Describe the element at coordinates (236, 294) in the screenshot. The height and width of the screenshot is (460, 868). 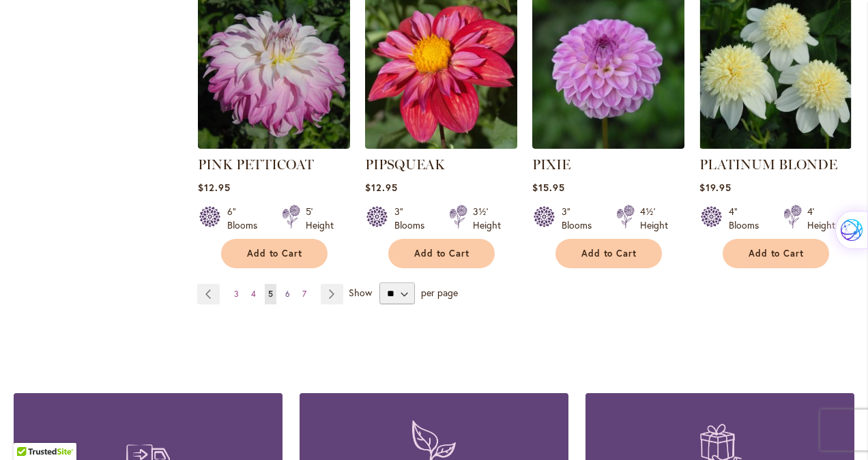
I see `a: 3` at that location.